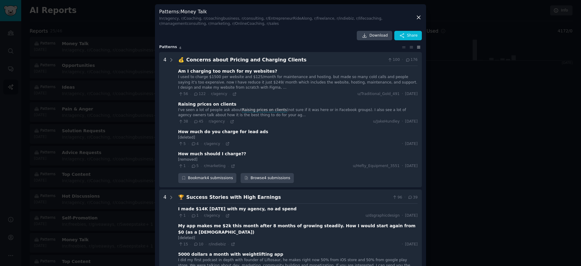 The height and width of the screenshot is (266, 581). I want to click on div: In r/agency, r/Coaching, r/coachingbusiness, r/consulting, r/EntrepreneurRideAlong, r/freelance, ..., so click(287, 21).